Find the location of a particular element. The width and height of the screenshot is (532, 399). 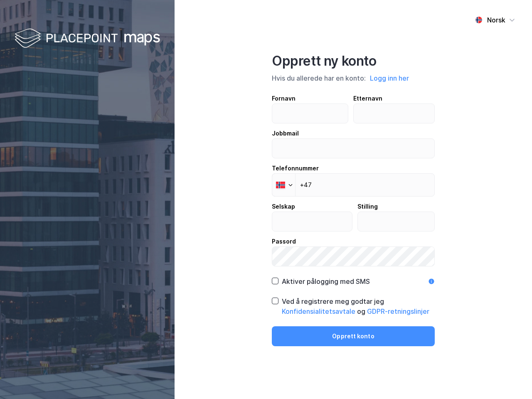

div: Norway: + 47 is located at coordinates (283, 185).